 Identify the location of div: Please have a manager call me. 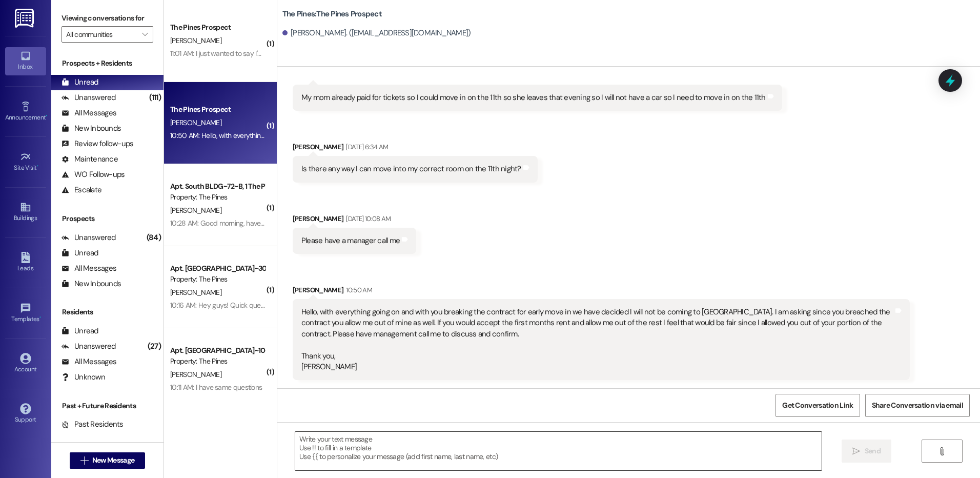
(350, 240).